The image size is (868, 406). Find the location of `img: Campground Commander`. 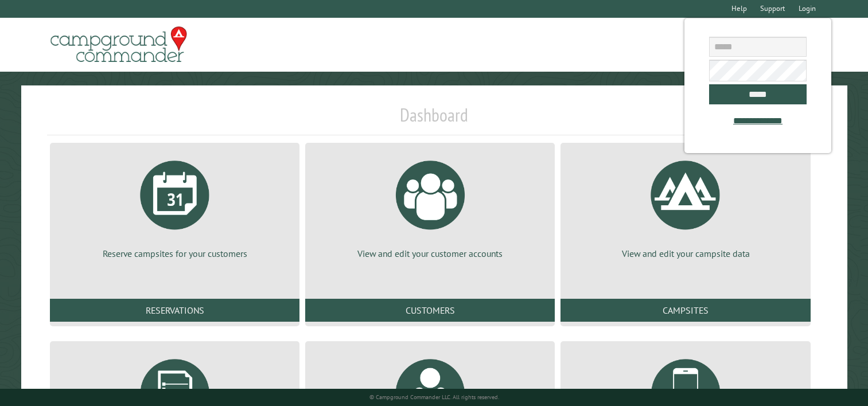

img: Campground Commander is located at coordinates (119, 45).